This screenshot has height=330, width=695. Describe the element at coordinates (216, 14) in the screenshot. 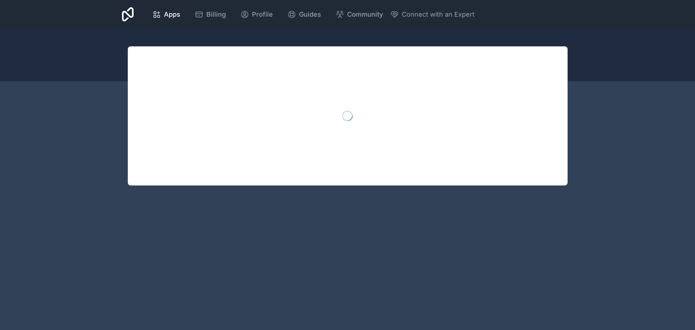

I see `span: Billing` at that location.